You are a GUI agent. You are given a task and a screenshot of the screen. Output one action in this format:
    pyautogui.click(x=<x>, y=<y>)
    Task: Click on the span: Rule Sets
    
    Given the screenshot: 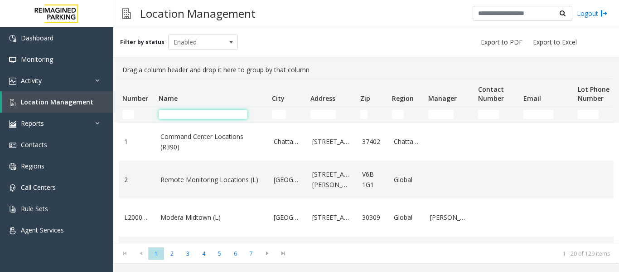 What is the action you would take?
    pyautogui.click(x=34, y=208)
    